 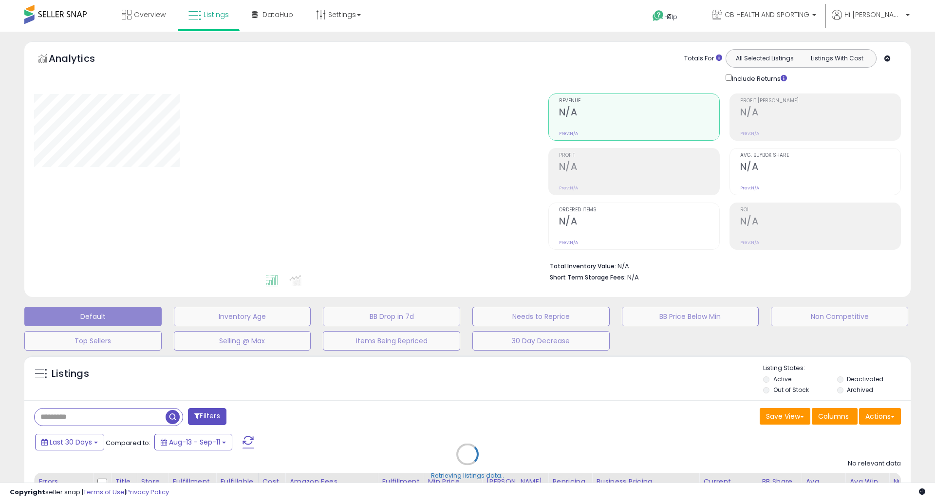 I want to click on button: Default, so click(x=93, y=317).